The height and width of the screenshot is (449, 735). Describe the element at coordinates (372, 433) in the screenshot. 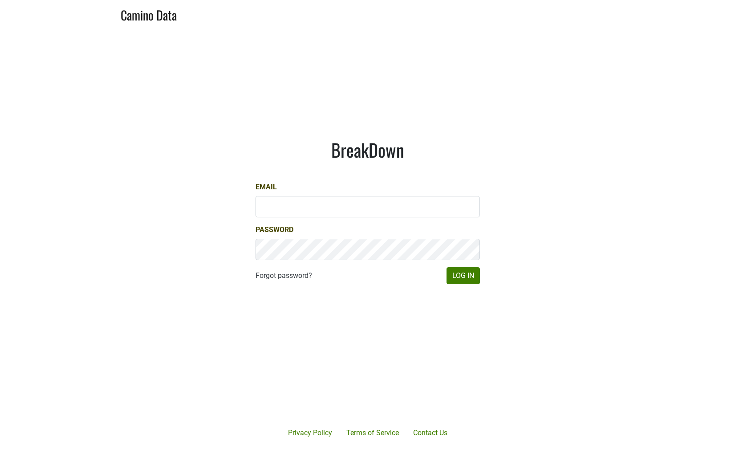

I see `a: Terms of Service` at that location.